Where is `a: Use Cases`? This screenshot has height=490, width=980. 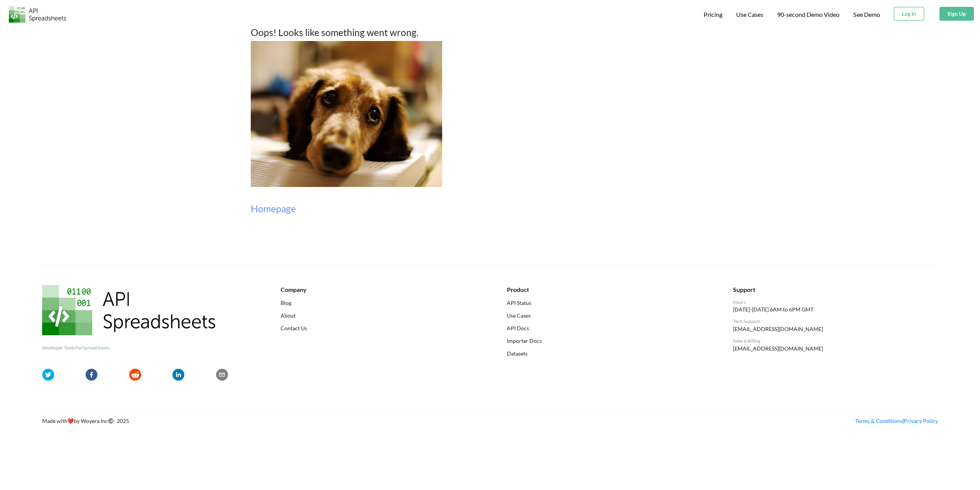 a: Use Cases is located at coordinates (609, 315).